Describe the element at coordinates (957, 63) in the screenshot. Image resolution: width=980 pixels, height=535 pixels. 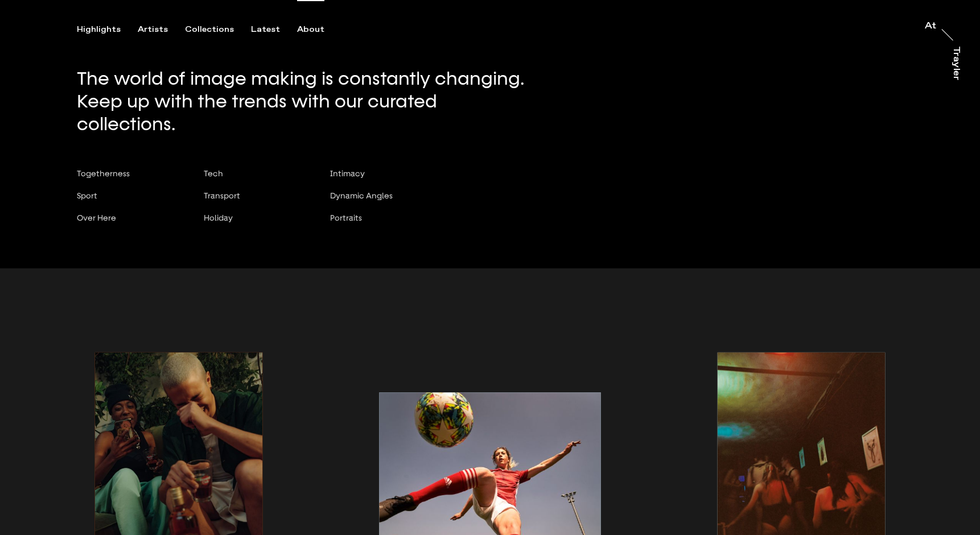
I see `div: Trayler` at that location.